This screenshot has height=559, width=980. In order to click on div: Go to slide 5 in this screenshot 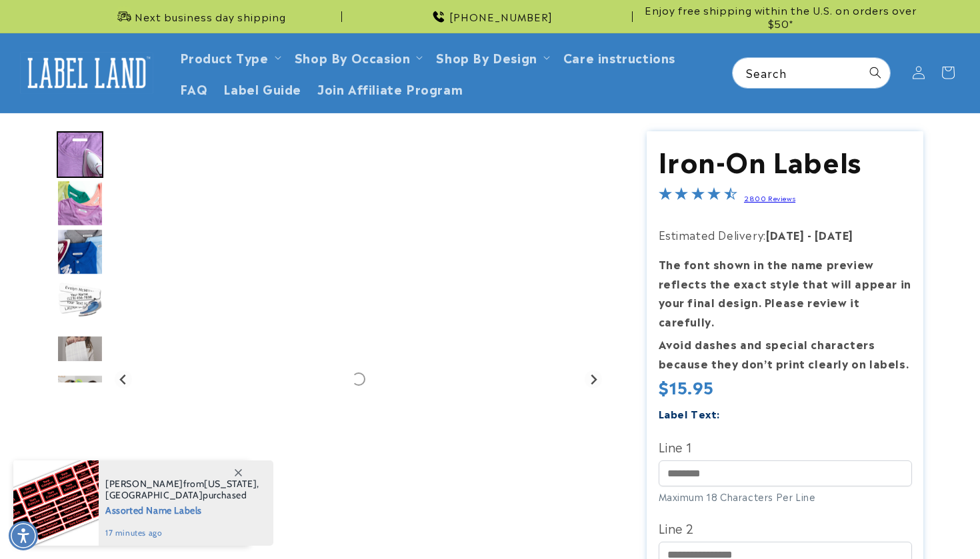, I will do `click(80, 349)`.